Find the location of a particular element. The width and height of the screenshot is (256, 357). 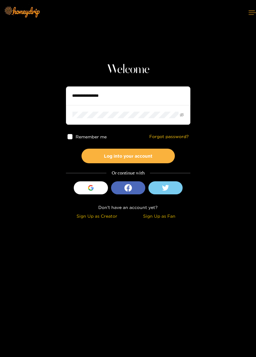

div: Or continue with is located at coordinates (128, 173).